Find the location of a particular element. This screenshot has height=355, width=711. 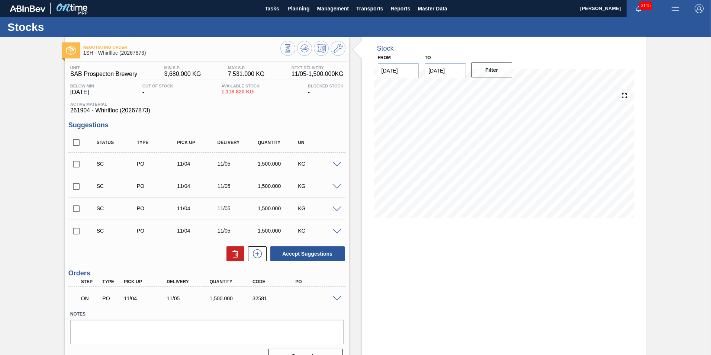

div: Code is located at coordinates (274, 282).